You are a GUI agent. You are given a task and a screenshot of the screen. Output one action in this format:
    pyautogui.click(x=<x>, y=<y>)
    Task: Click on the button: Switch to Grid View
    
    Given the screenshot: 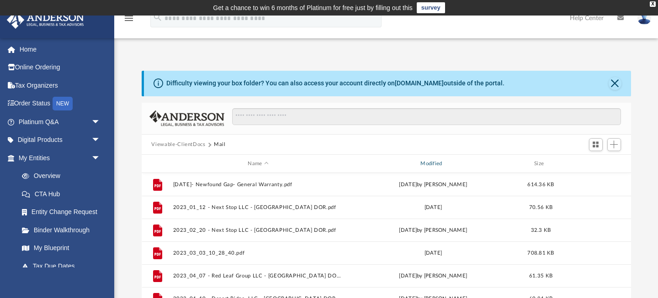 What is the action you would take?
    pyautogui.click(x=595, y=145)
    